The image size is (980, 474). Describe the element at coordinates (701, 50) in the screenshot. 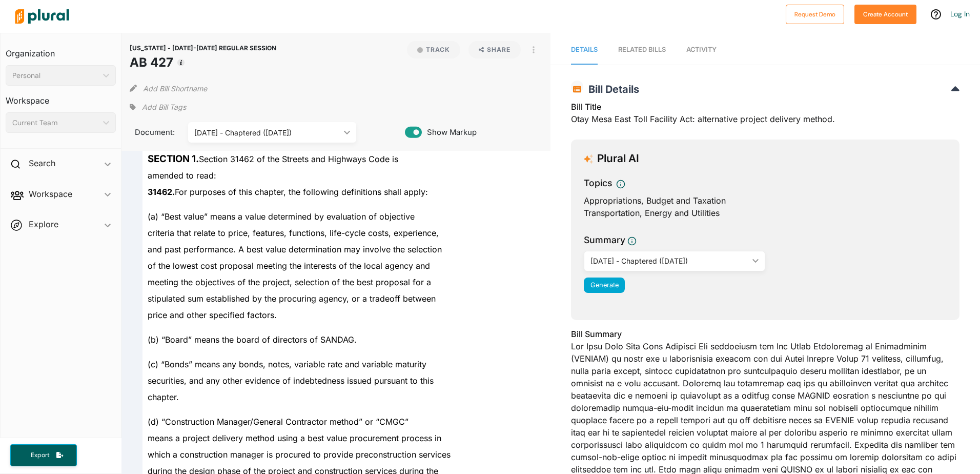

I see `a: Activity` at that location.